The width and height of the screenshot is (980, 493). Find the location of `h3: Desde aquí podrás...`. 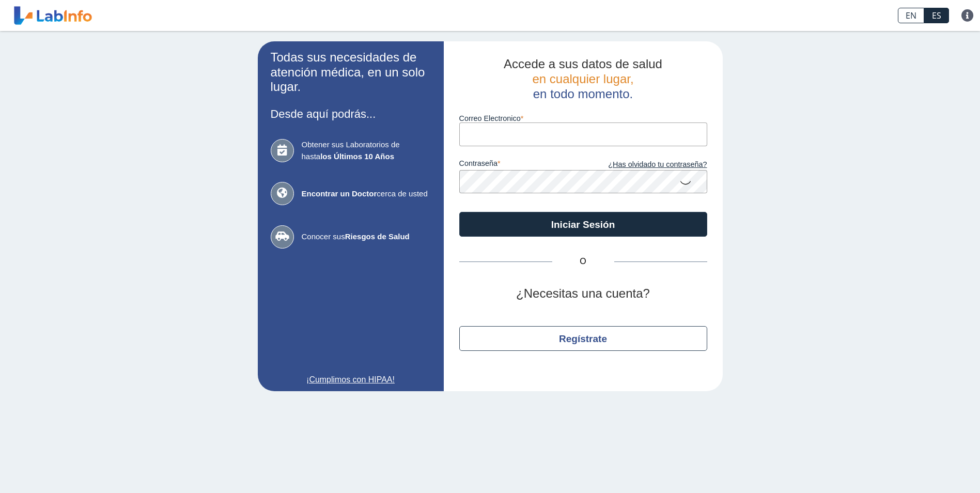

h3: Desde aquí podrás... is located at coordinates (351, 114).